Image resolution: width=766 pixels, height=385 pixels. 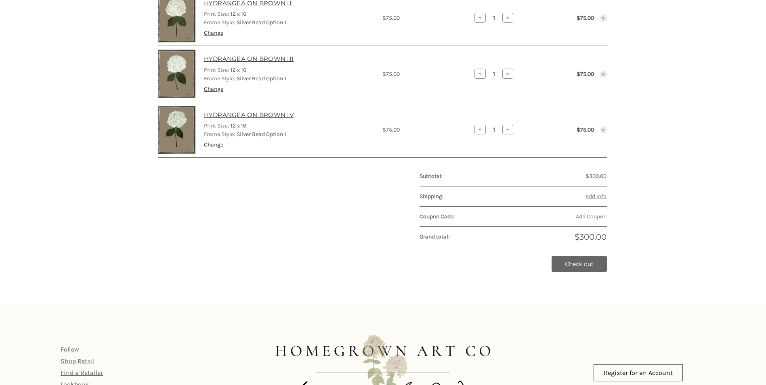 What do you see at coordinates (603, 18) in the screenshot?
I see `button: Remove HYDRANGEA ON BROWN II from cart` at bounding box center [603, 18].